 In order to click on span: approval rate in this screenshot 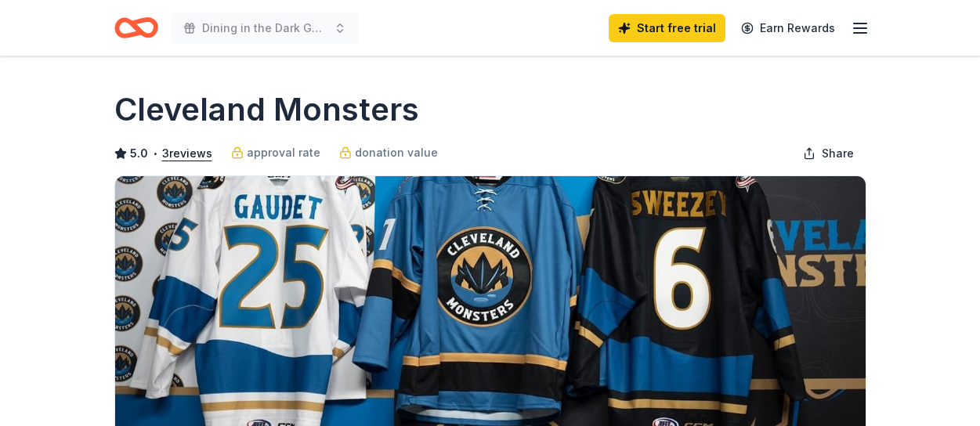, I will do `click(284, 153)`.